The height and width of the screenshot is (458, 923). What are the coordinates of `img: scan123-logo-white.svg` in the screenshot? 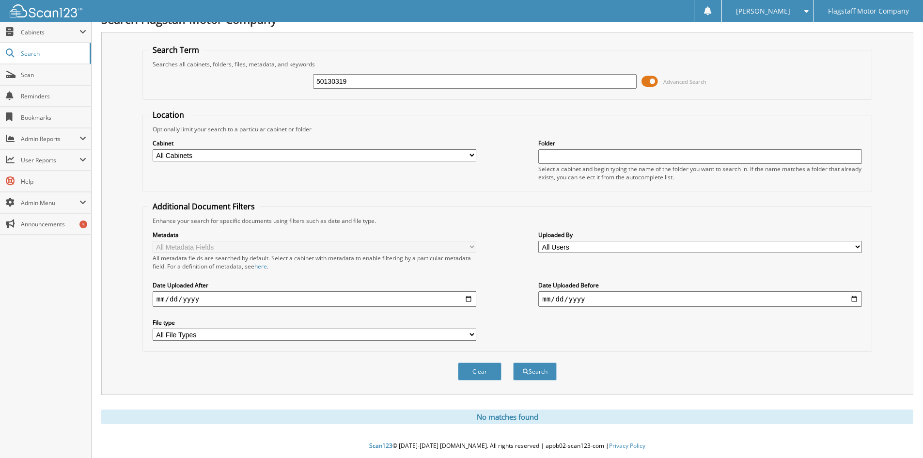 It's located at (46, 11).